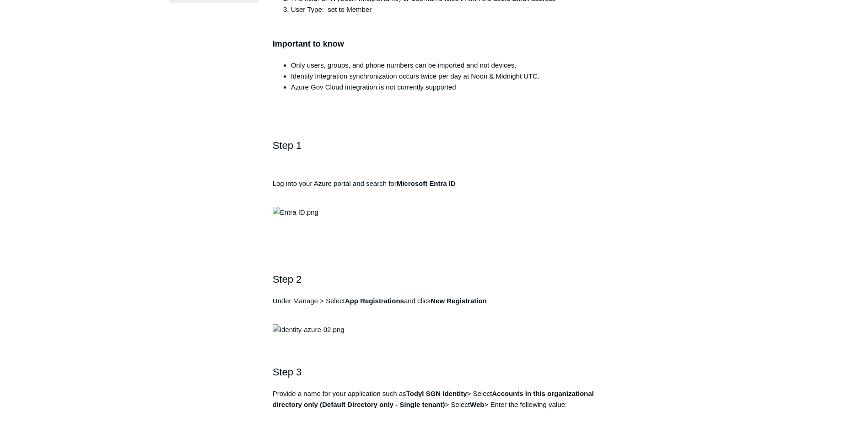 The height and width of the screenshot is (422, 868). Describe the element at coordinates (436, 394) in the screenshot. I see `strong: Todyl SGN Identity` at that location.